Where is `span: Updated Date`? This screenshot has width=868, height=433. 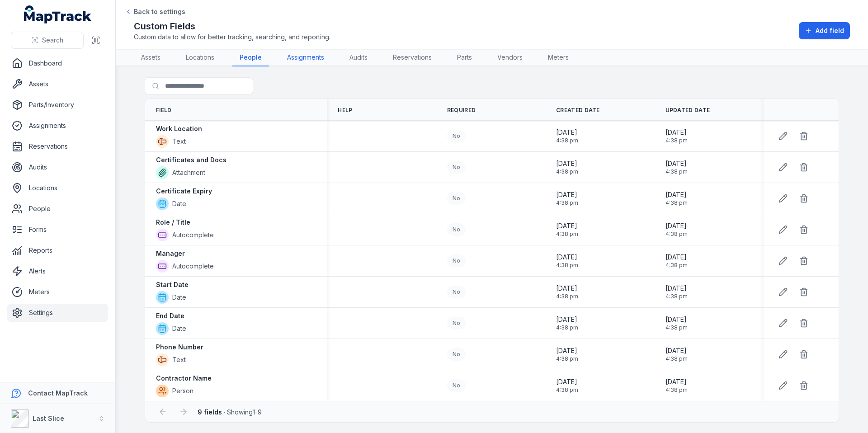 span: Updated Date is located at coordinates (687, 110).